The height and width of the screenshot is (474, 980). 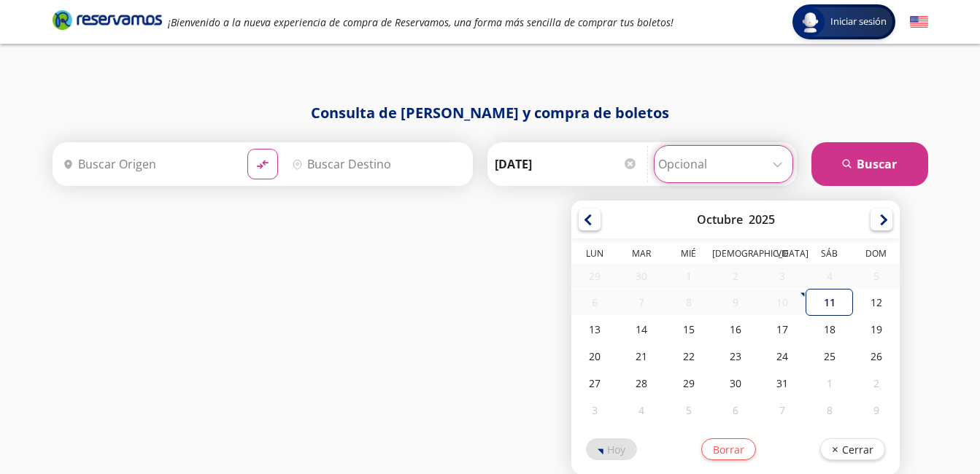 What do you see at coordinates (829, 256) in the screenshot?
I see `th: Sábado` at bounding box center [829, 256].